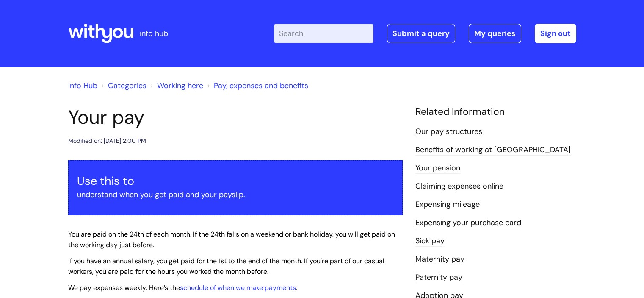 Image resolution: width=644 pixels, height=298 pixels. What do you see at coordinates (176, 86) in the screenshot?
I see `li: Working here` at bounding box center [176, 86].